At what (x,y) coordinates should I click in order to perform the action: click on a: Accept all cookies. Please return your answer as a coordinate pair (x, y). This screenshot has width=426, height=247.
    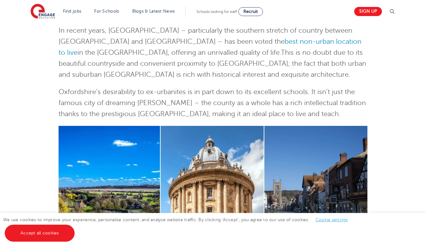
    Looking at the image, I should click on (40, 233).